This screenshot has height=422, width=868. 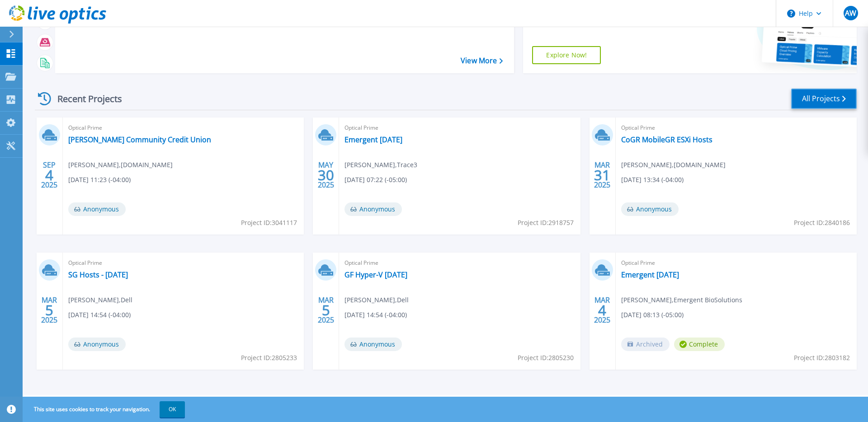 I want to click on div: SEP 2025, so click(x=49, y=175).